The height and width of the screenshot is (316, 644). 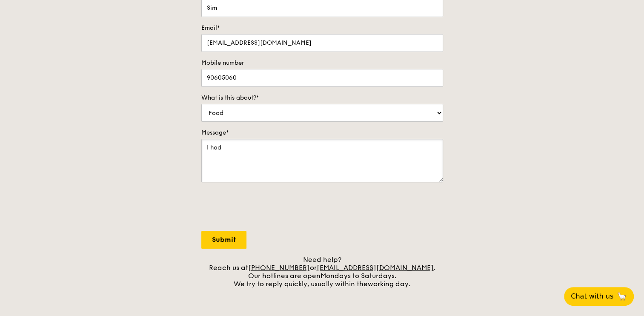 I want to click on span: Mondays to Saturdays., so click(x=358, y=275).